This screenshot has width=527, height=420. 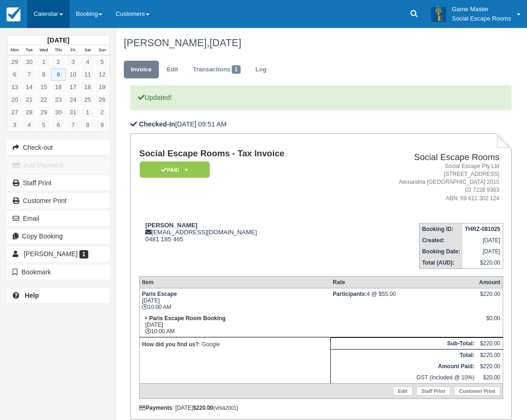 I want to click on a: 21, so click(x=29, y=100).